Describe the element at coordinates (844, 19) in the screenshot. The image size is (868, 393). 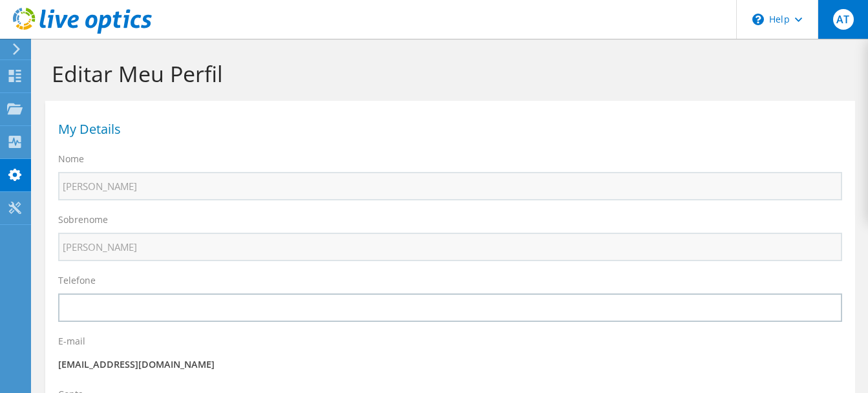
I see `span: AT` at that location.